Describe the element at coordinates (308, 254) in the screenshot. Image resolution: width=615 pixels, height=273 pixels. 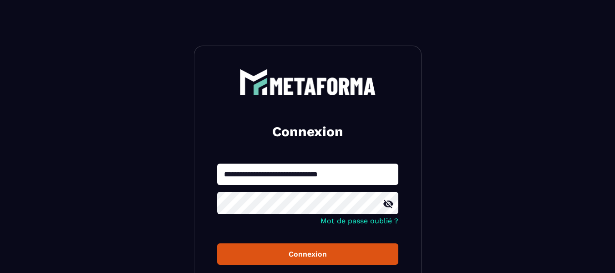
I see `div: Connexion` at that location.